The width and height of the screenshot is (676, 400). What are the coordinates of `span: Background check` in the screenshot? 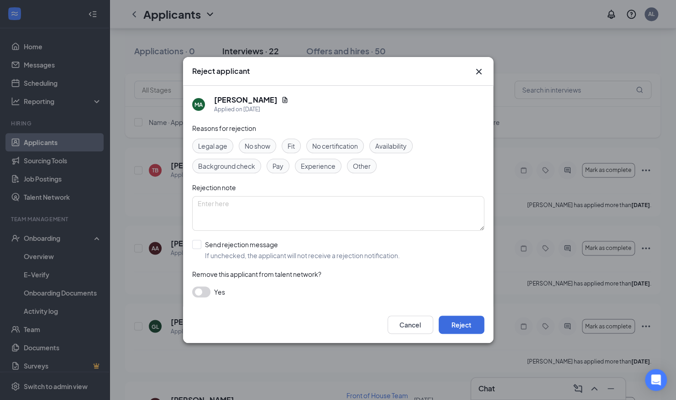 It's located at (226, 166).